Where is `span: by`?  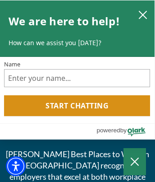 span: by is located at coordinates (124, 130).